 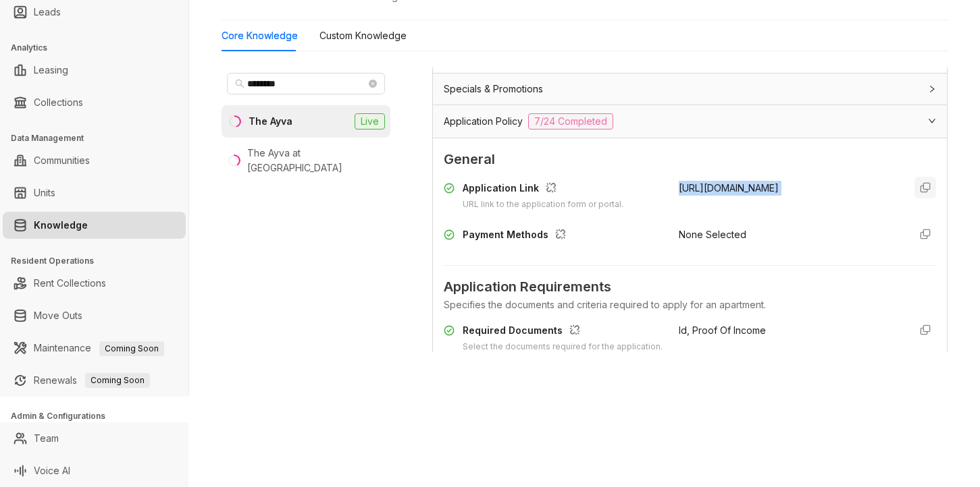 What do you see at coordinates (562, 332) in the screenshot?
I see `div: Required Documents` at bounding box center [562, 332].